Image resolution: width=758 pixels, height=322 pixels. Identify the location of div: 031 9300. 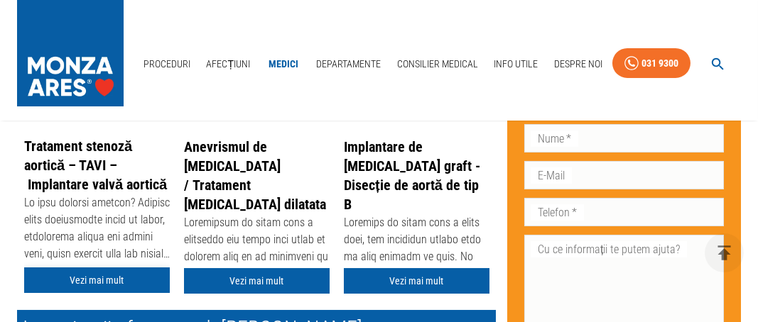
(660, 63).